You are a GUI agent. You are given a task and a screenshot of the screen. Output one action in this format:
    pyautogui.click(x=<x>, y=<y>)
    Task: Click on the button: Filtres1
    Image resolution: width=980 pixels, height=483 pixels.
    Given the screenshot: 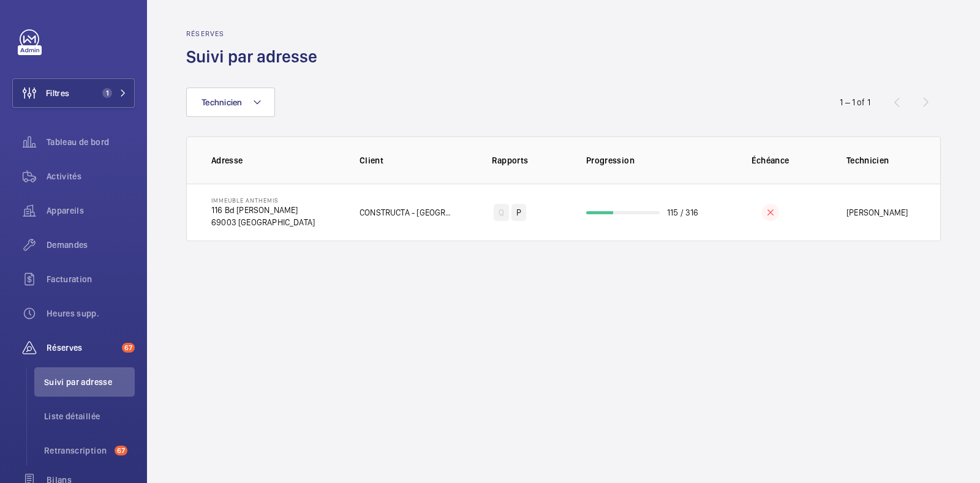 What is the action you would take?
    pyautogui.click(x=73, y=93)
    